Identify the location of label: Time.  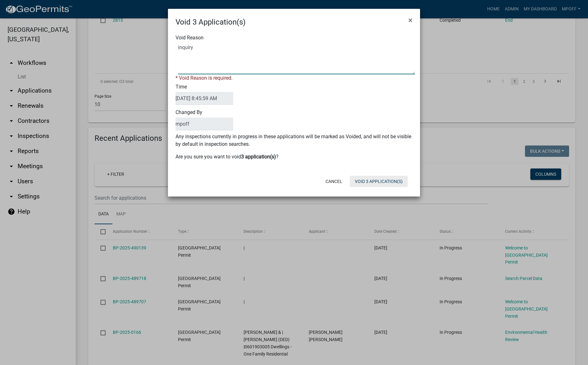
(204, 95).